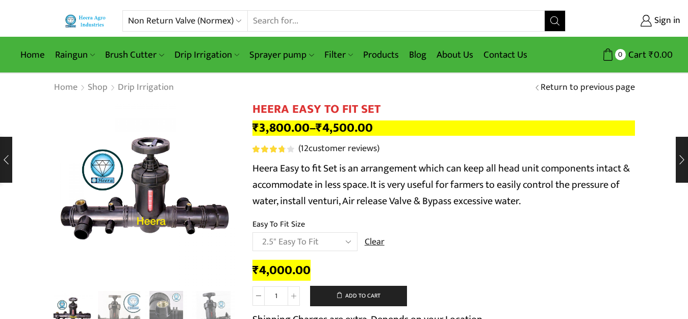  What do you see at coordinates (630, 21) in the screenshot?
I see `a: Sign in` at bounding box center [630, 21].